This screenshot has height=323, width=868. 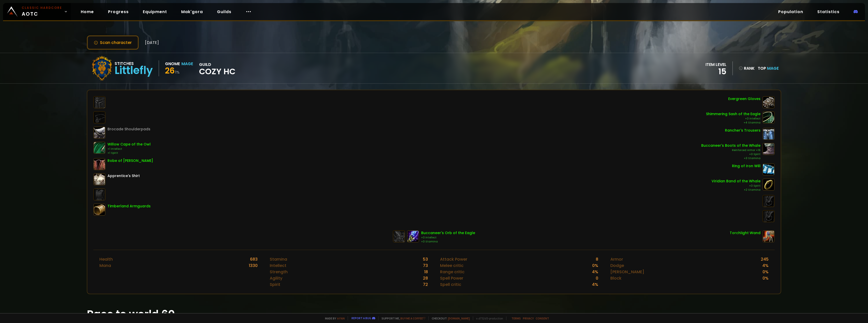 I want to click on div: +2 Stamina, so click(x=736, y=190).